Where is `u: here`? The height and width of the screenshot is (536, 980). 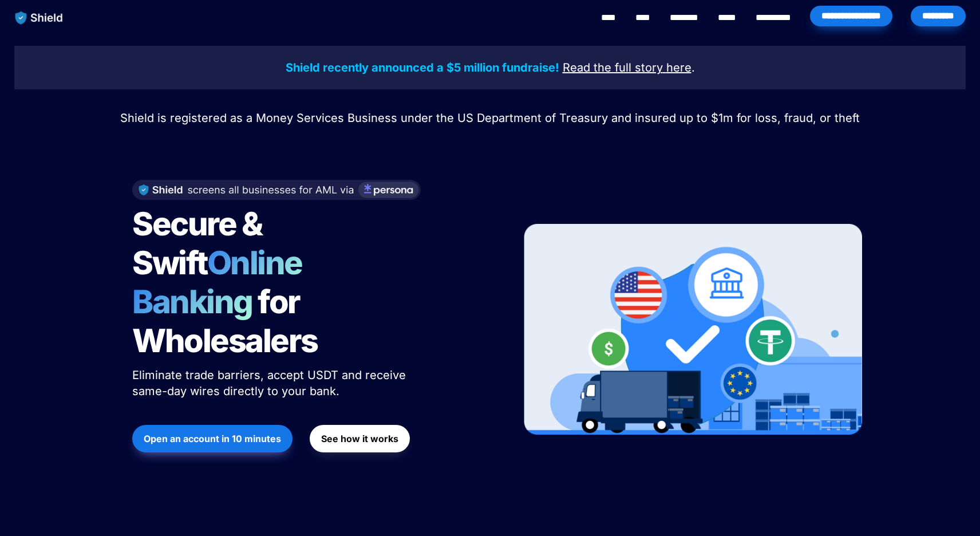 u: here is located at coordinates (680, 68).